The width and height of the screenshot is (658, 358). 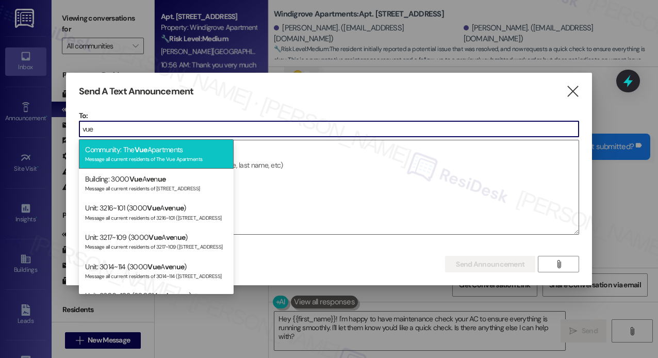 I want to click on div: Message all current residents of The Vue Apartments, so click(x=156, y=158).